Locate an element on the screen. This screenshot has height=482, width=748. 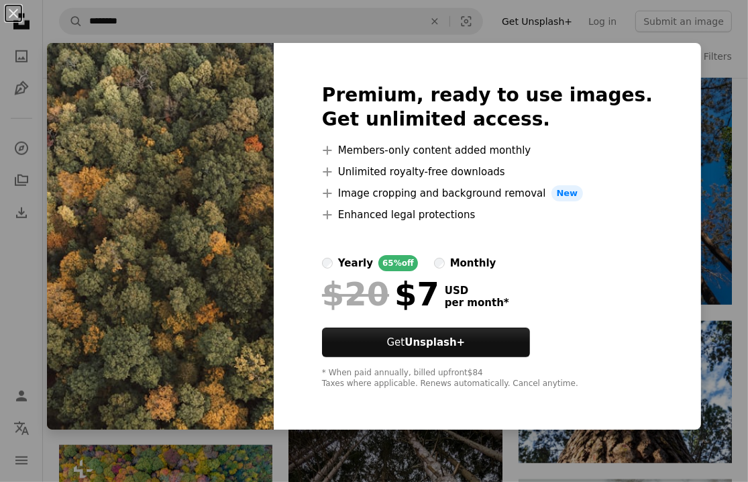
li: Unlimited royalty-free downloads is located at coordinates (487, 172).